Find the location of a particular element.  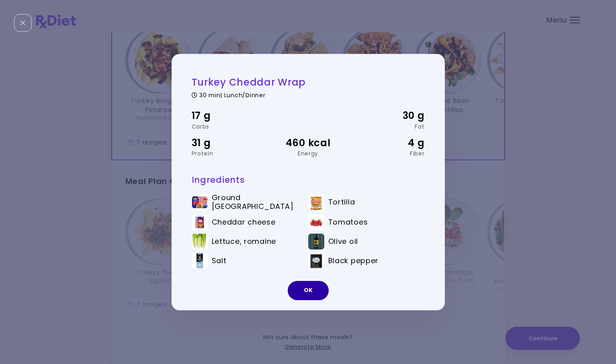

span: Lettuce, romaine is located at coordinates (244, 242).